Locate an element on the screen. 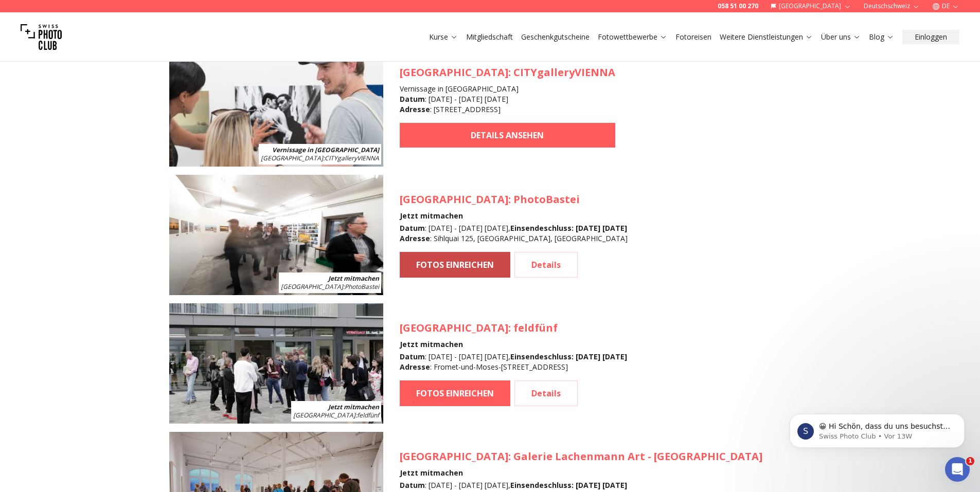 Image resolution: width=980 pixels, height=492 pixels. font: Kurse is located at coordinates (438, 37).